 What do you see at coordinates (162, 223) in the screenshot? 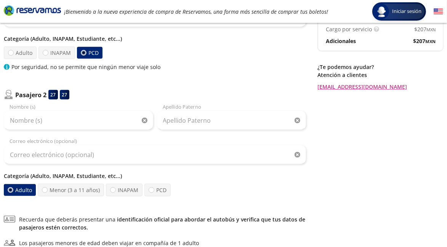
I see `span: Recuerda que deberás presentar una` at bounding box center [162, 223].